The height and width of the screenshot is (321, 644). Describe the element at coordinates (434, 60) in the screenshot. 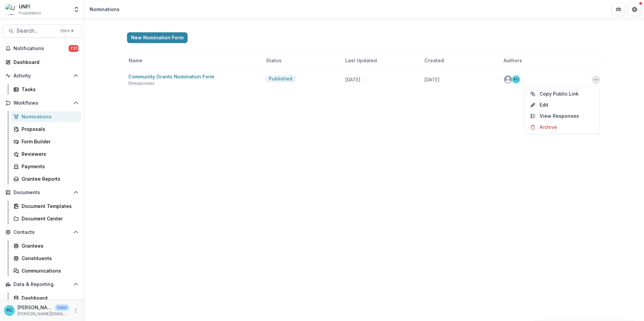

I see `span: Created` at that location.